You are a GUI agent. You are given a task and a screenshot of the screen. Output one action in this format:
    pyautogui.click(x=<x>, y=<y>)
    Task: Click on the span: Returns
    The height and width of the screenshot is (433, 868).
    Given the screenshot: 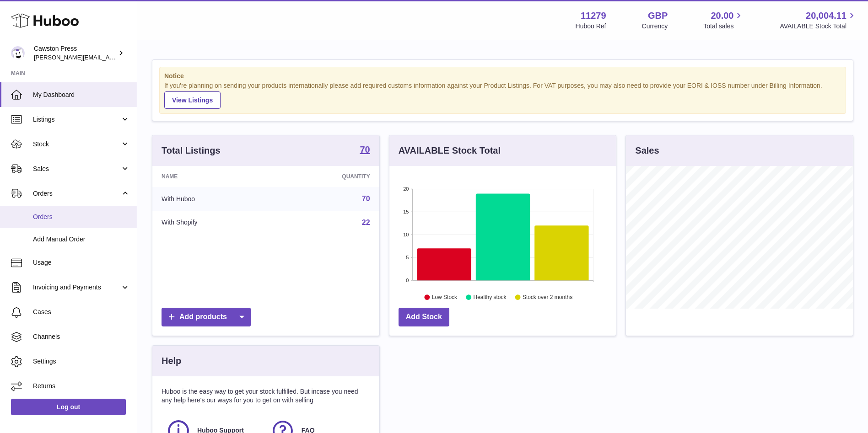 What is the action you would take?
    pyautogui.click(x=82, y=386)
    